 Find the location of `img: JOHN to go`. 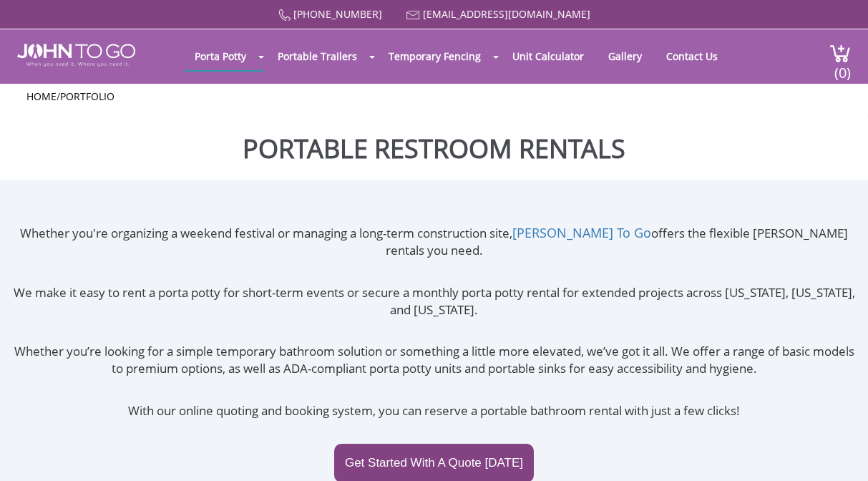

img: JOHN to go is located at coordinates (76, 55).